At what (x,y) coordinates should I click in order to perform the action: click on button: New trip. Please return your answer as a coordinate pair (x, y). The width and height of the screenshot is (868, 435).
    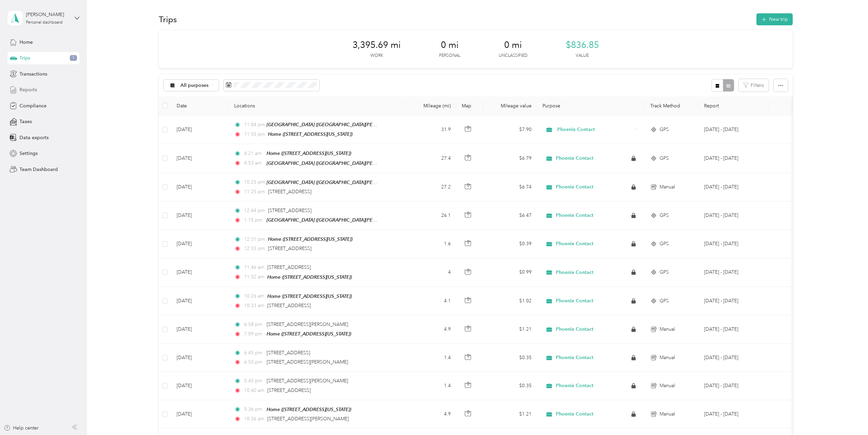
    Looking at the image, I should click on (775, 19).